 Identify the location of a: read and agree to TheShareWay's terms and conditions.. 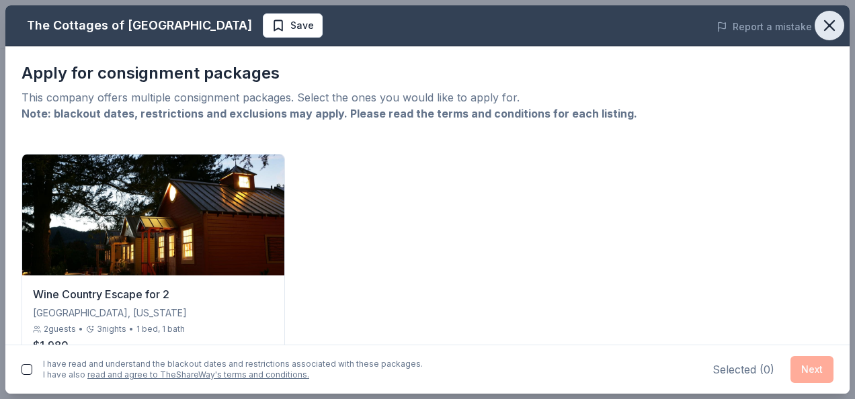
(198, 374).